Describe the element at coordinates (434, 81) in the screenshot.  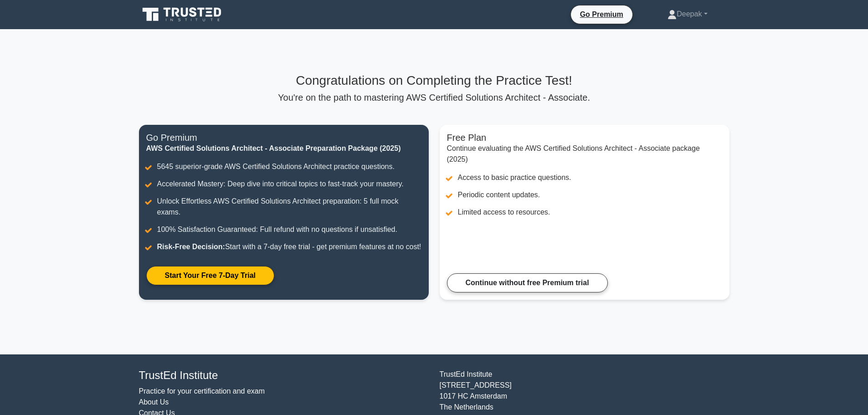
I see `h3: Congratulations on Completing the Practice Test!` at that location.